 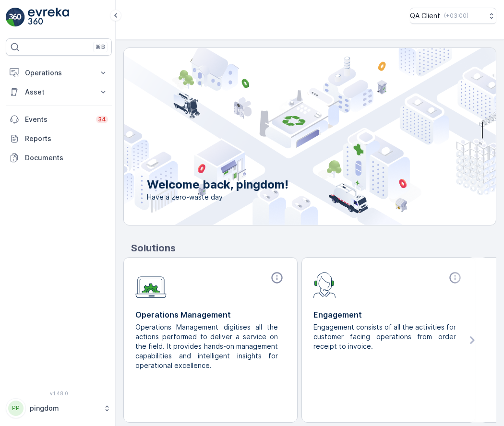 What do you see at coordinates (384, 336) in the screenshot?
I see `p: Engagement consists of all the activities for customer facing operations from order receipt to in...` at bounding box center [384, 336].